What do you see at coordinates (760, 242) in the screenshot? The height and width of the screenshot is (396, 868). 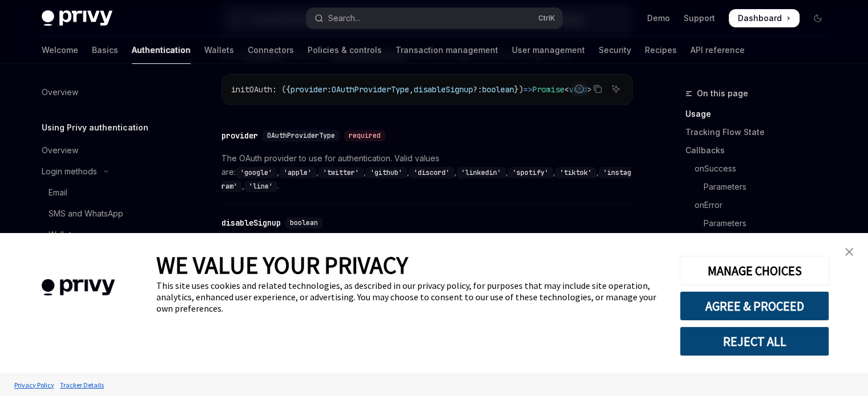 I see `a: Example with Callbacks` at bounding box center [760, 242].